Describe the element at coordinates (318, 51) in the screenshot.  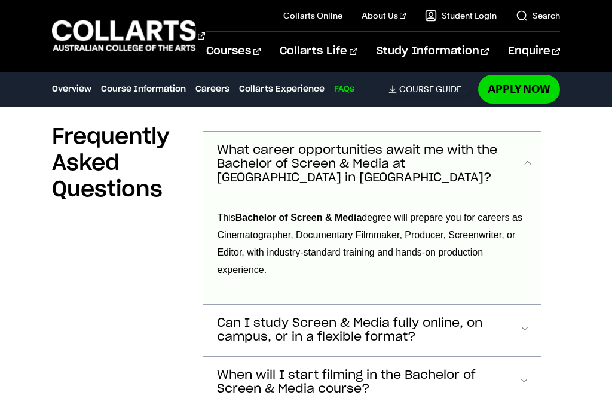
I see `a: Collarts Life` at that location.